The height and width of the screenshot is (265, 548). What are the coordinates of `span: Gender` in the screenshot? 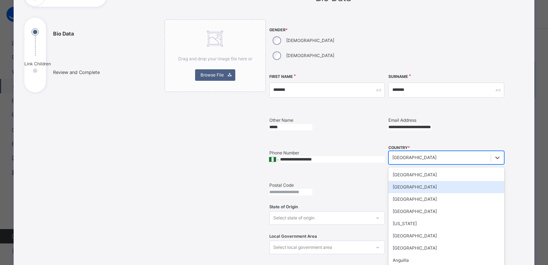 It's located at (327, 30).